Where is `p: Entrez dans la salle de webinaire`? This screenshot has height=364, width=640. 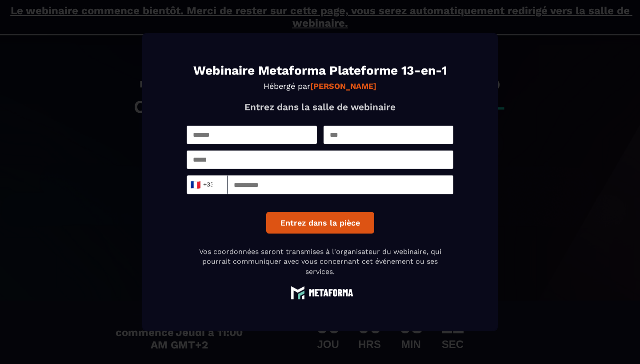
p: Entrez dans la salle de webinaire is located at coordinates (320, 106).